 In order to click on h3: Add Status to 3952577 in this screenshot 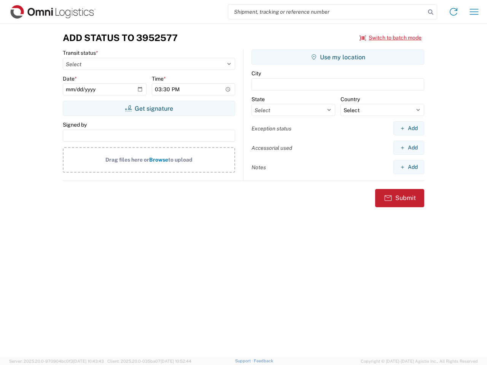, I will do `click(120, 38)`.